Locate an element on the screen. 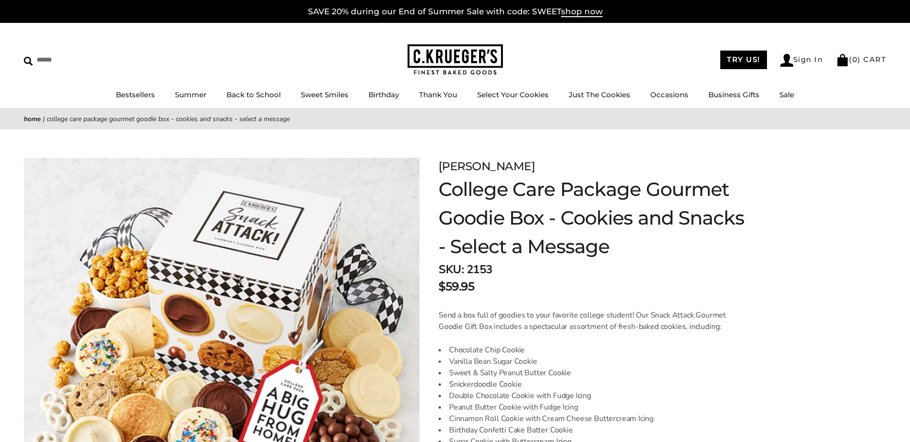  img: Search is located at coordinates (28, 61).